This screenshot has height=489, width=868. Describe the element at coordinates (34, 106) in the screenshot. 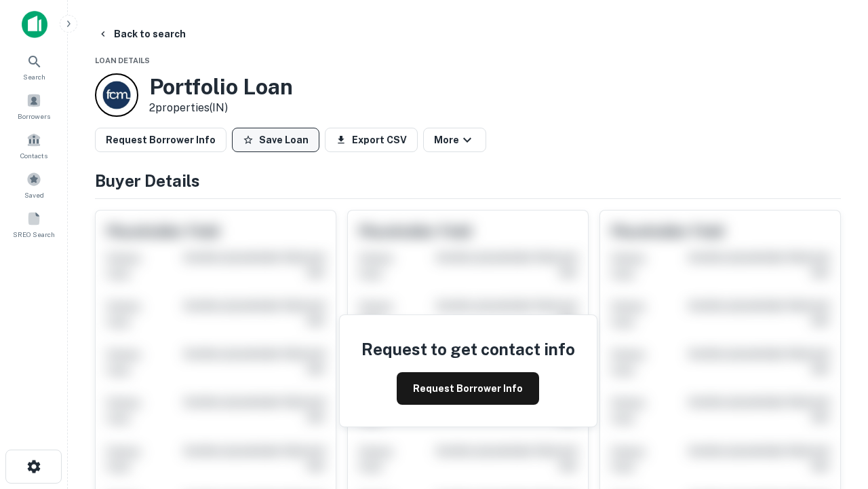

I see `a: Borrowers` at that location.